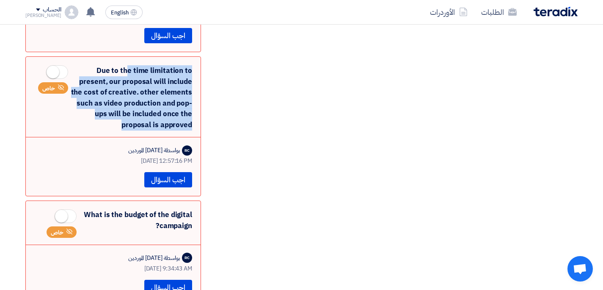  Describe the element at coordinates (120, 13) in the screenshot. I see `span: English` at that location.